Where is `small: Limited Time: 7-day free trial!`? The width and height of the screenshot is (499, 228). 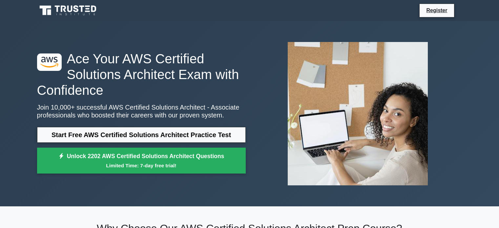
small: Limited Time: 7-day free trial! is located at coordinates (141, 165).